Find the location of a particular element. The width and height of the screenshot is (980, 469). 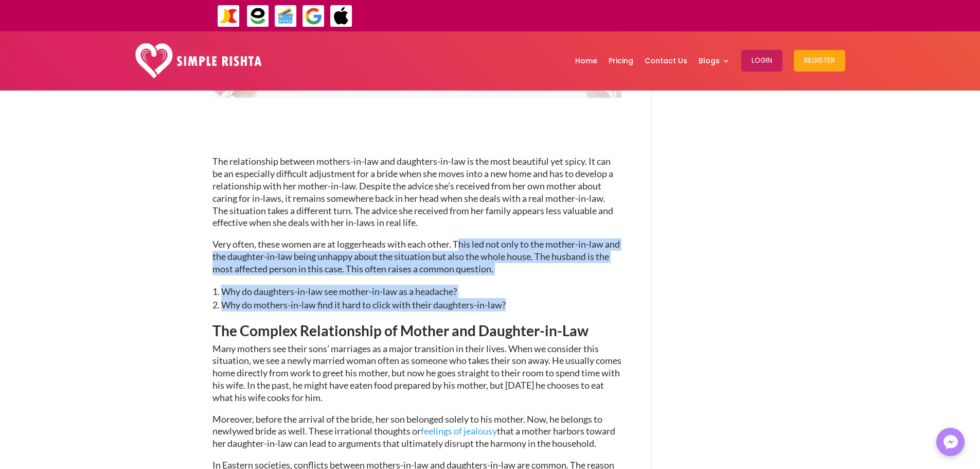

p: Very often, these women are at loggerheads with each other. This led not only to the mother-in-la... is located at coordinates (417, 261).